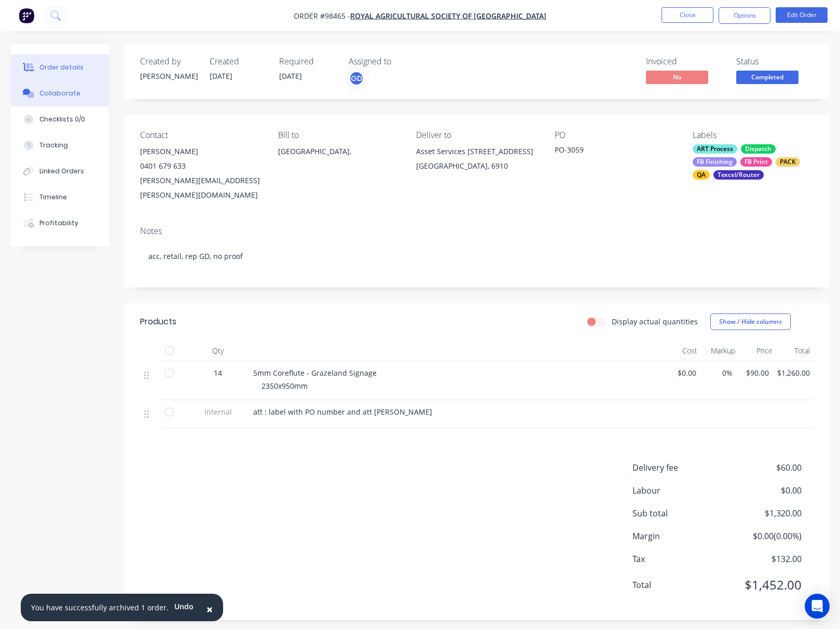  Describe the element at coordinates (788, 162) in the screenshot. I see `div: PACK` at that location.